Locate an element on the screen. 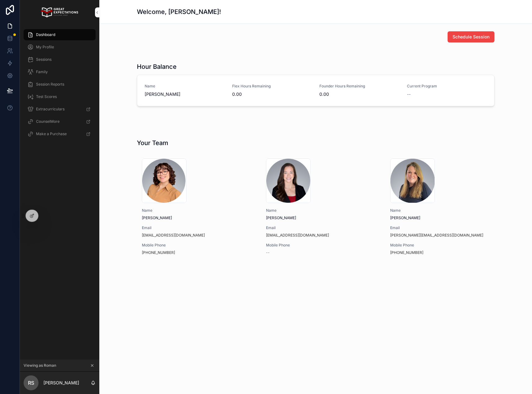 The image size is (532, 394). h1: Your Team is located at coordinates (152, 143).